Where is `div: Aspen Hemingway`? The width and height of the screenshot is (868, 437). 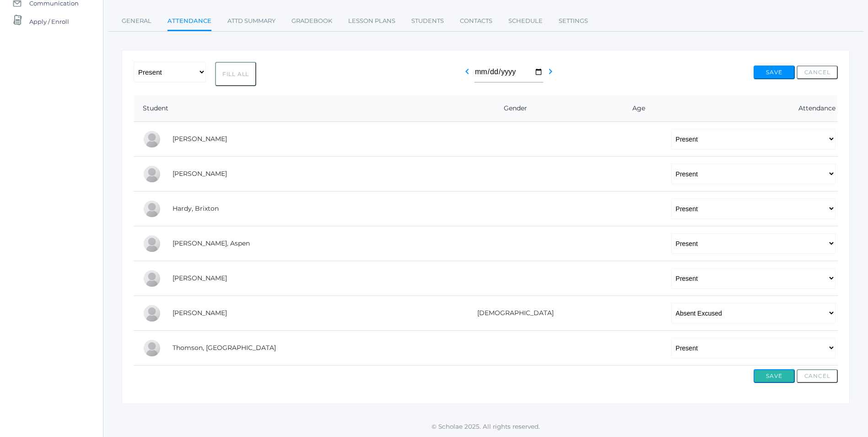
div: Aspen Hemingway is located at coordinates (152, 244).